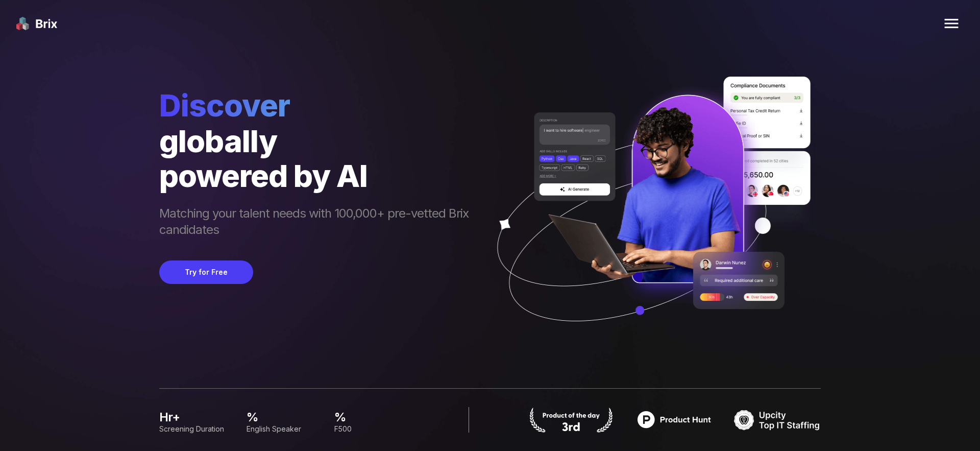  Describe the element at coordinates (319, 175) in the screenshot. I see `div: powered by AI` at that location.